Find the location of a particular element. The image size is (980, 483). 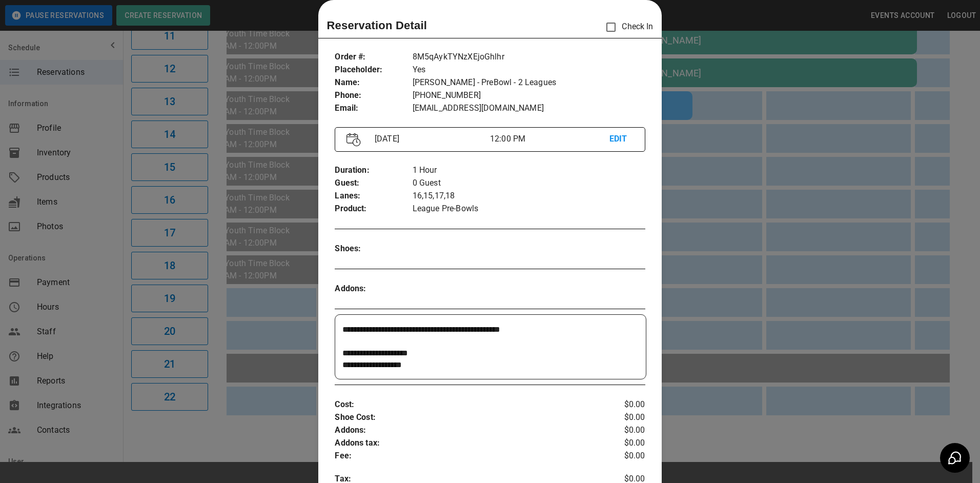

p: Product : is located at coordinates (373, 208).